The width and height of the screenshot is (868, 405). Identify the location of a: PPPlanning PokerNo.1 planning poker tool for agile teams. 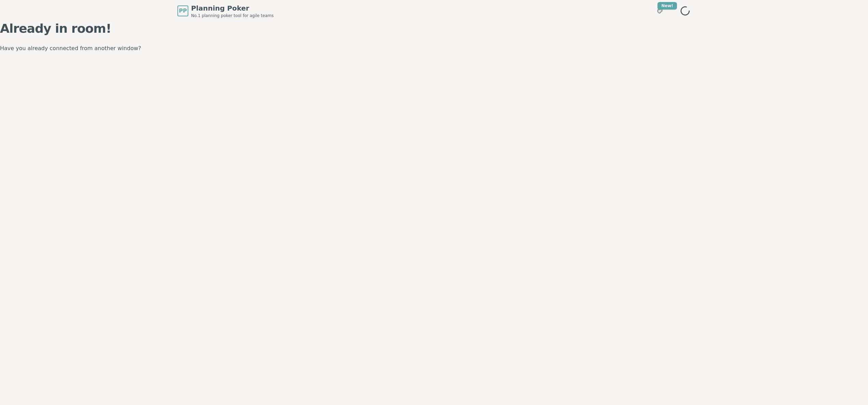
(226, 10).